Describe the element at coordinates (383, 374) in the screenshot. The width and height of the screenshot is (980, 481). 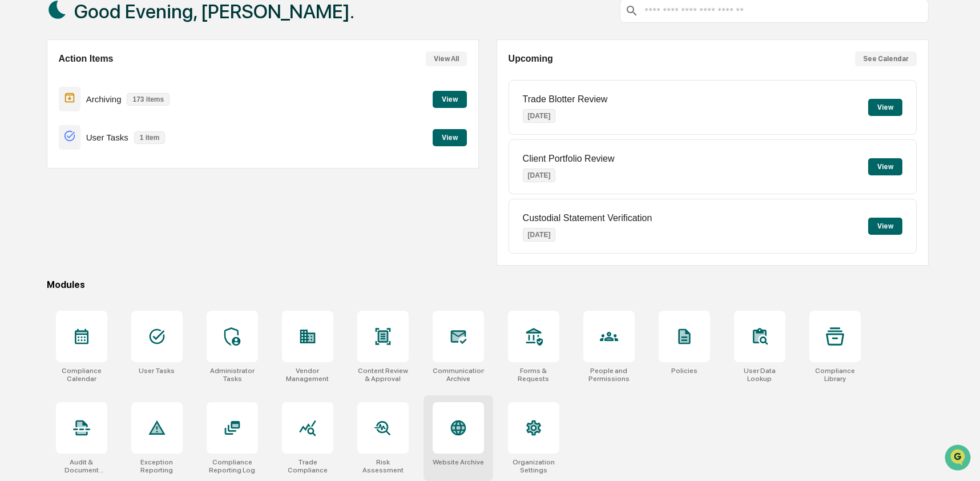
I see `div: Content Review & Approval` at that location.